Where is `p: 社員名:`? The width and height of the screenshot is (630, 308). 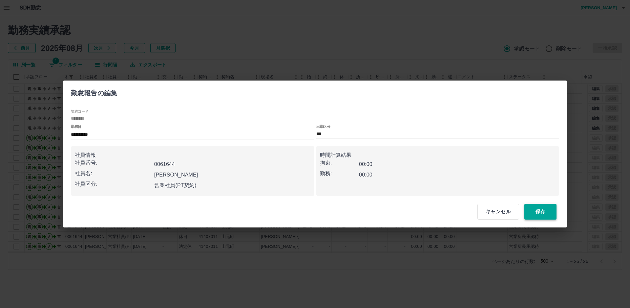 p: 社員名: is located at coordinates (113, 173).